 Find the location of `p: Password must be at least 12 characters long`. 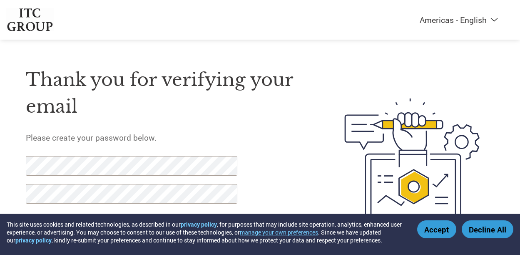

p: Password must be at least 12 characters long is located at coordinates (132, 216).